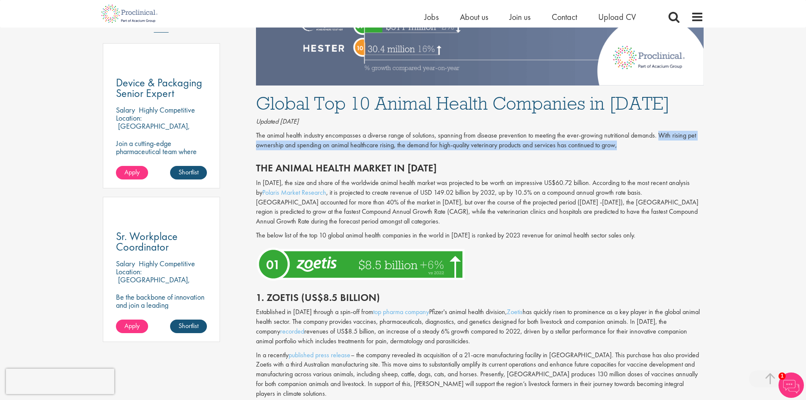 The height and width of the screenshot is (400, 806). I want to click on a: Polaris Market Research, so click(294, 192).